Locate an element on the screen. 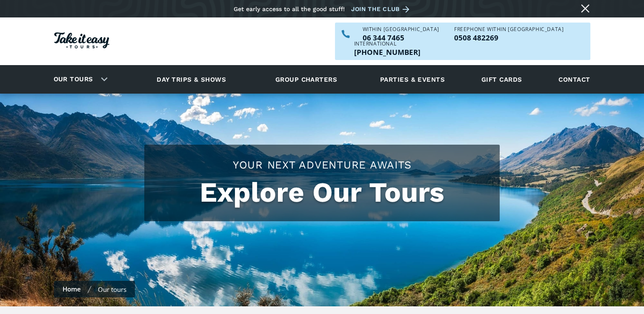 The image size is (644, 314). a: Home is located at coordinates (71, 289).